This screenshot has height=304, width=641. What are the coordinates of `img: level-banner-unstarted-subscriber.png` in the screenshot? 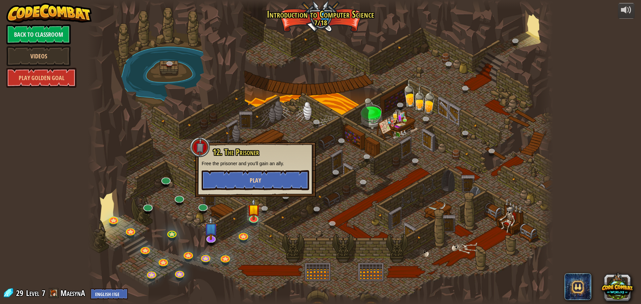 It's located at (211, 229).